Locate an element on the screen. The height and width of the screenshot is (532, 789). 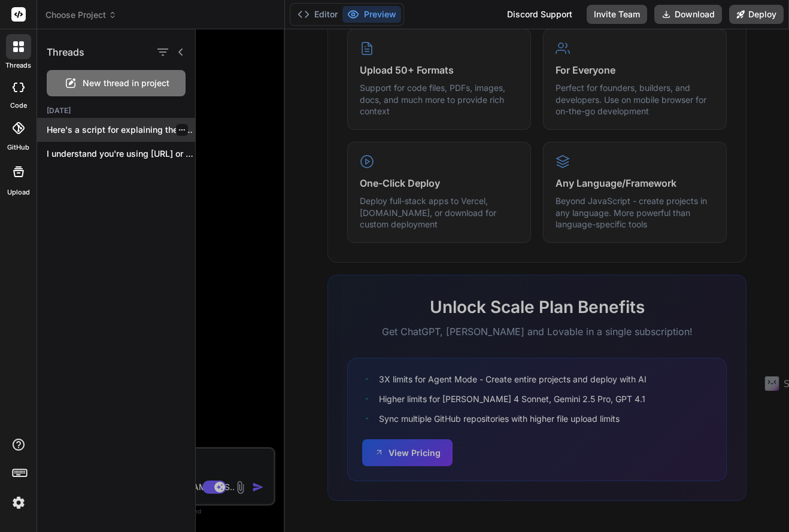
label: threads is located at coordinates (18, 65).